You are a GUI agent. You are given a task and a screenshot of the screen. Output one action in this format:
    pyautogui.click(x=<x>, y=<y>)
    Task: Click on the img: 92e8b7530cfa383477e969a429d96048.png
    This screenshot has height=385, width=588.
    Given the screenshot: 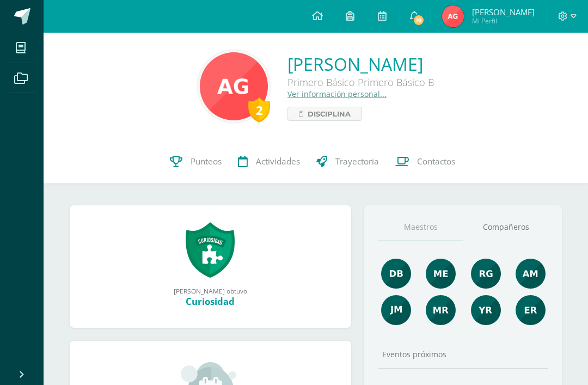 What is the action you would take?
    pyautogui.click(x=396, y=273)
    